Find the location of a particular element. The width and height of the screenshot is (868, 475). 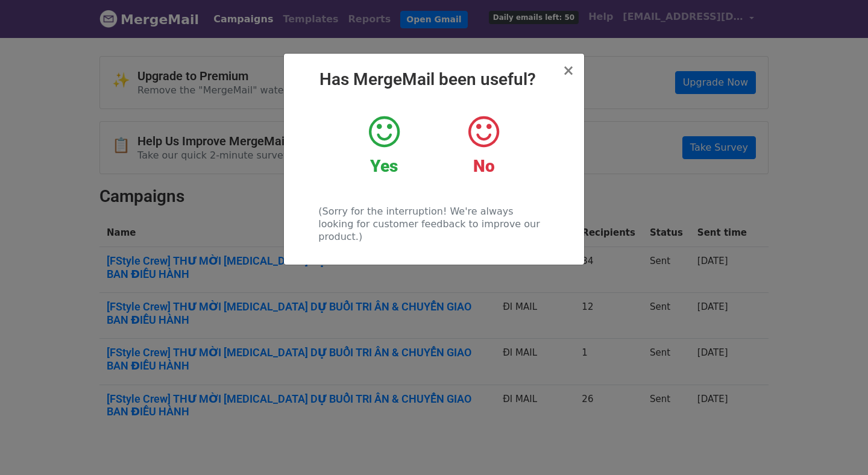

h2: Has MergeMail been useful? is located at coordinates (434, 80).